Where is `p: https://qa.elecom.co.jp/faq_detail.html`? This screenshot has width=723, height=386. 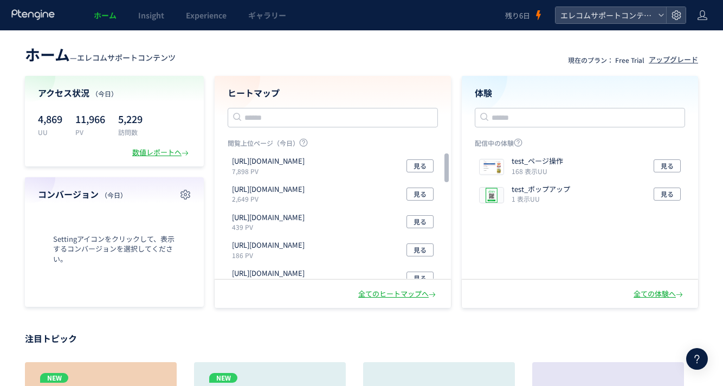 p: https://qa.elecom.co.jp/faq_detail.html is located at coordinates (268, 189).